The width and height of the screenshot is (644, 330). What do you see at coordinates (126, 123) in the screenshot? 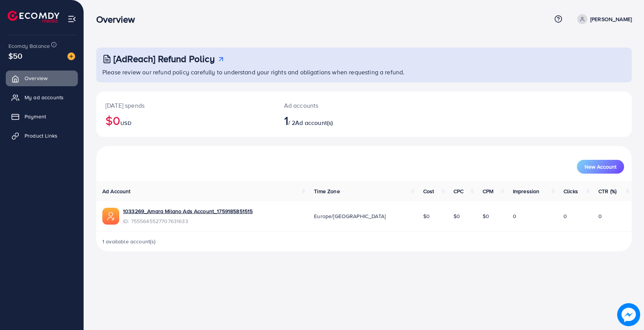
I see `span: USD` at bounding box center [126, 123].